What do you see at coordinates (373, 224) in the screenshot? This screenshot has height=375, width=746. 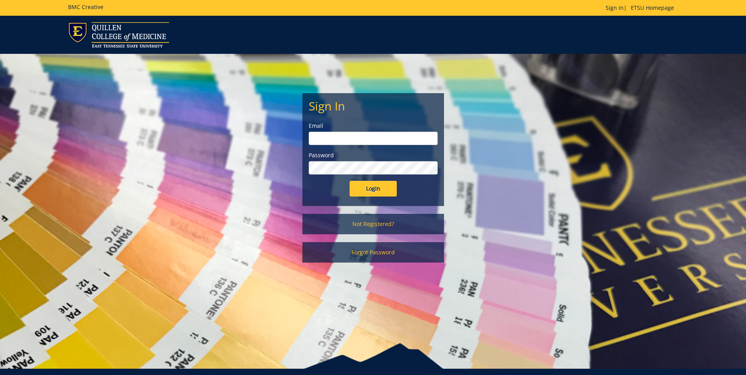 I see `a: Not Registered?` at bounding box center [373, 224].